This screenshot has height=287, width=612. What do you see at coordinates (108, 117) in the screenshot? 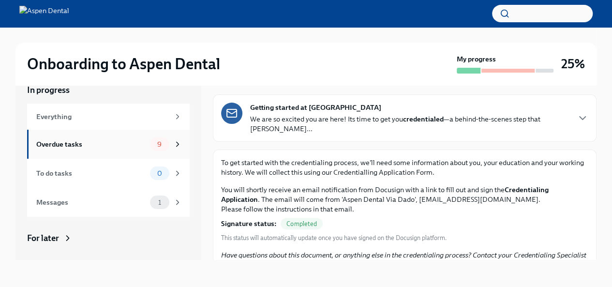
I see `a: Everything` at bounding box center [108, 117].